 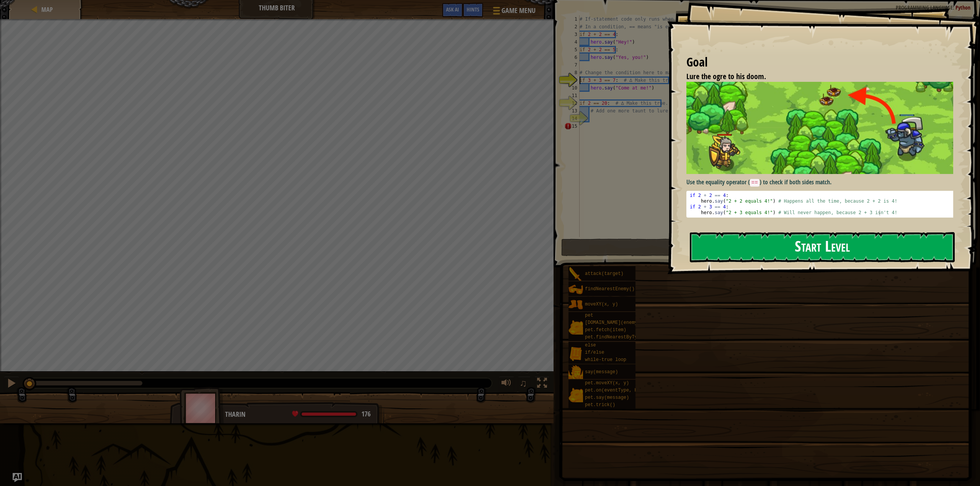 I want to click on button: Game Menu, so click(x=513, y=12).